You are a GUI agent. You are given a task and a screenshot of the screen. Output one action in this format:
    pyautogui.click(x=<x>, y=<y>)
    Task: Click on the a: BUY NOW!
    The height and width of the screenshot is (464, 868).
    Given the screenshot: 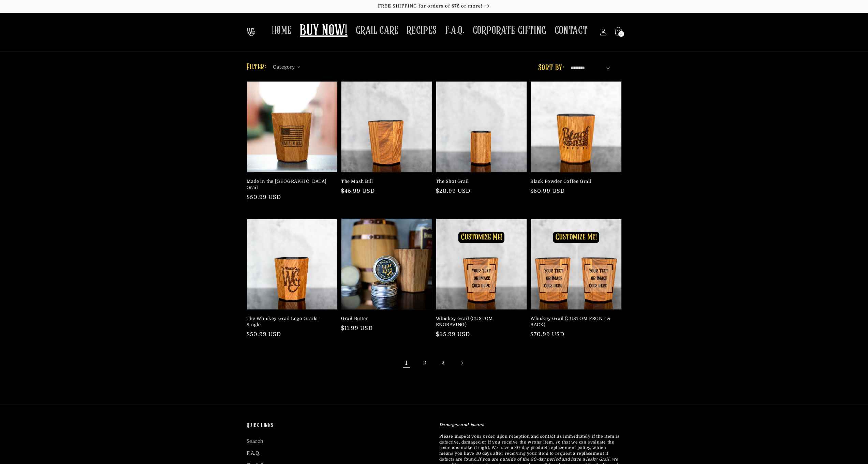 What is the action you would take?
    pyautogui.click(x=323, y=31)
    